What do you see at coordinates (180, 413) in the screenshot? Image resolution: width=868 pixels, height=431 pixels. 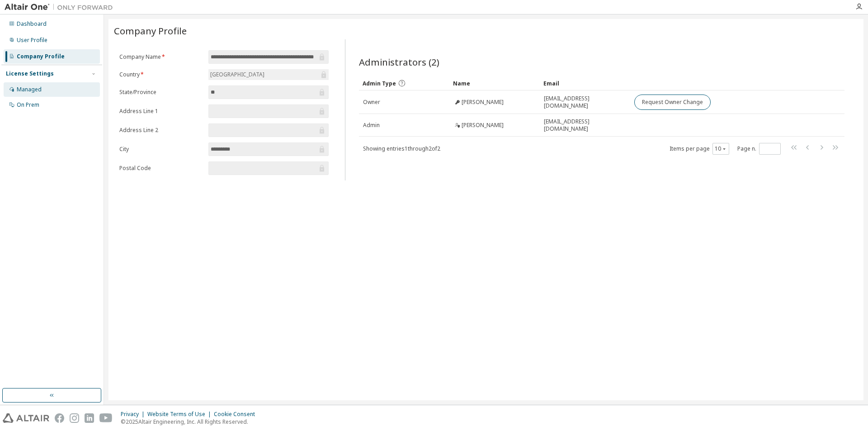 I see `div: Website Terms of Use` at bounding box center [180, 413].